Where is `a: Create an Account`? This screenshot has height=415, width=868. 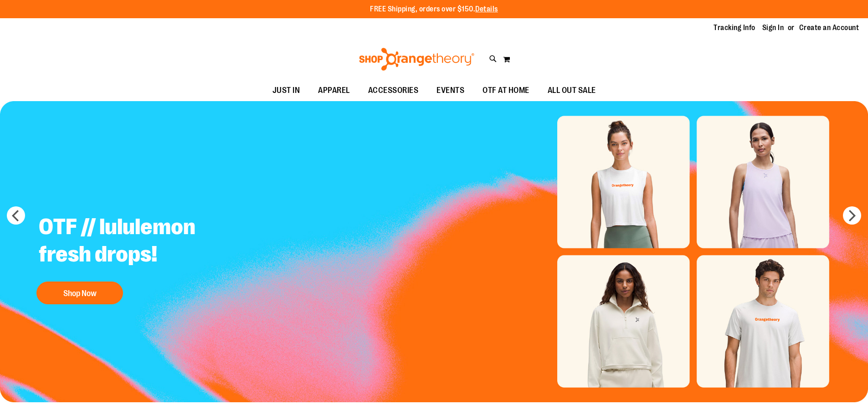 a: Create an Account is located at coordinates (829, 28).